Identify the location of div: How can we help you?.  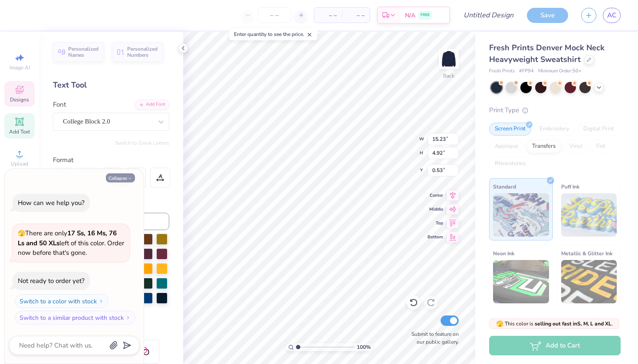
(51, 203).